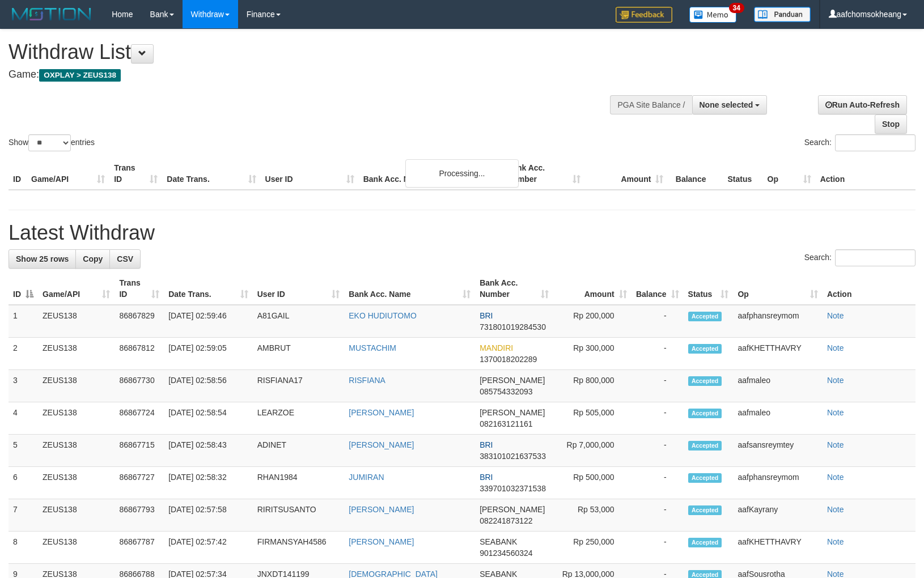 Image resolution: width=924 pixels, height=578 pixels. Describe the element at coordinates (505, 392) in the screenshot. I see `span: Copy 085754332093 to clipboard` at that location.